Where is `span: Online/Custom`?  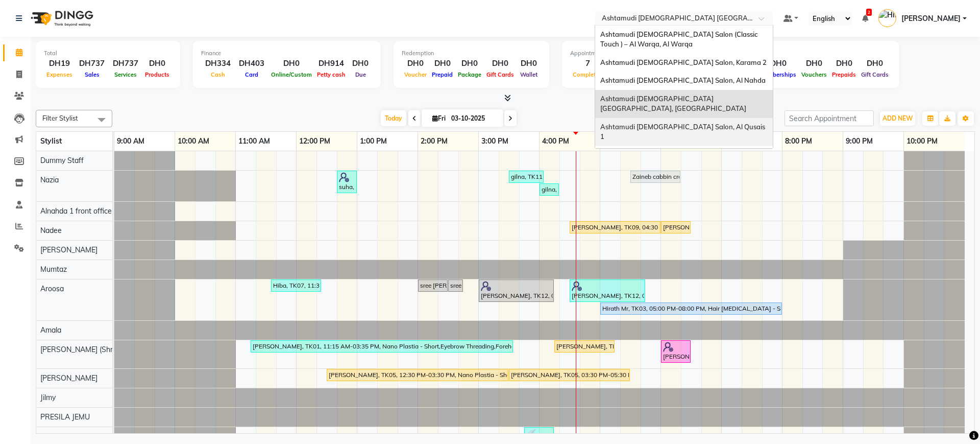
span: Online/Custom is located at coordinates (292, 75).